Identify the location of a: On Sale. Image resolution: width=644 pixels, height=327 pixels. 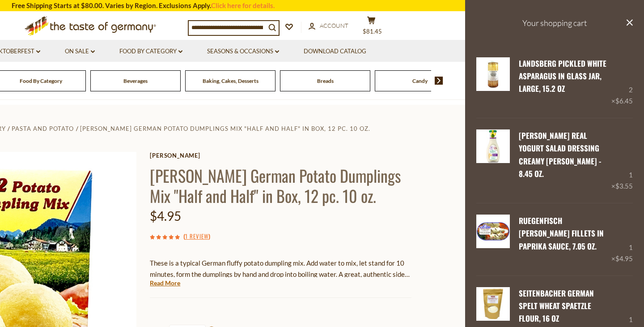
(80, 52).